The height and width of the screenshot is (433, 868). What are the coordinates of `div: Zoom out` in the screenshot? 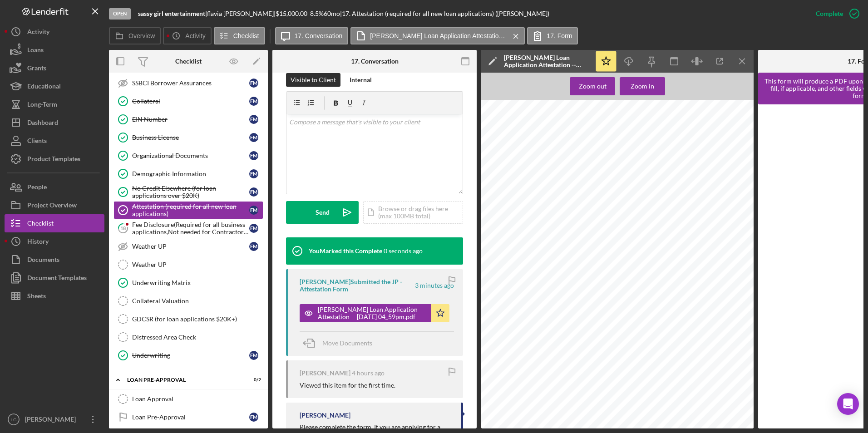 It's located at (592, 86).